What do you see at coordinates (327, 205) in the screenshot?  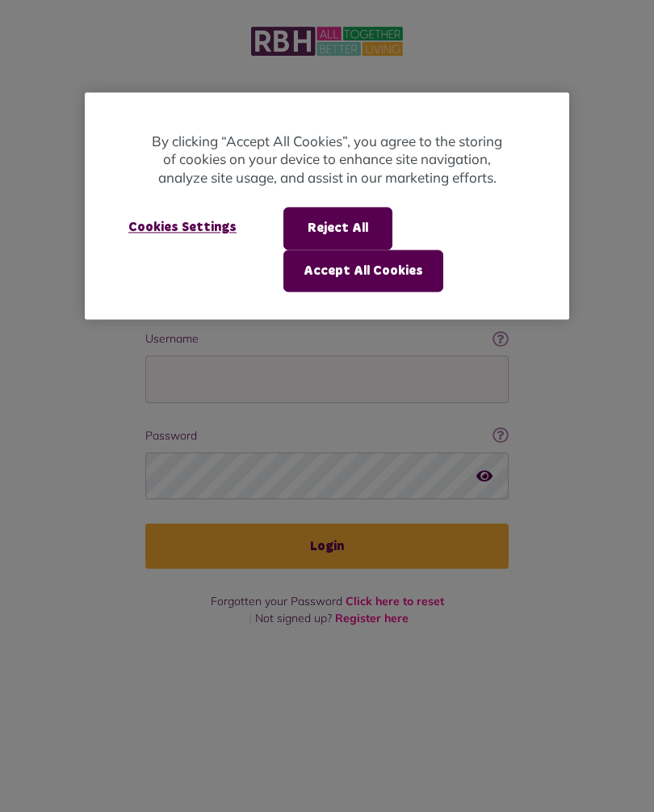 I see `div: Privacy` at bounding box center [327, 205].